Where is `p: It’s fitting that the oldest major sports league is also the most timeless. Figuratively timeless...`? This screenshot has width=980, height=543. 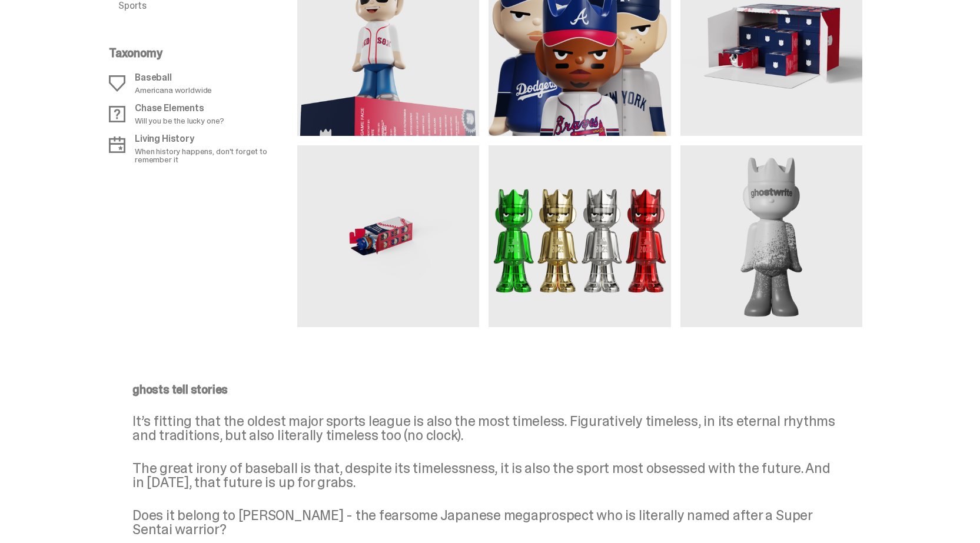 p: It’s fitting that the oldest major sports league is also the most timeless. Figuratively timeless... is located at coordinates (486, 429).